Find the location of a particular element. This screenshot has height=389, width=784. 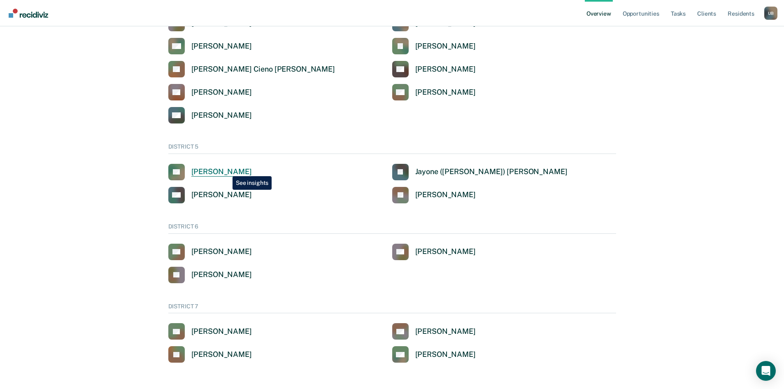

div: Open Intercom Messenger is located at coordinates (766, 371).